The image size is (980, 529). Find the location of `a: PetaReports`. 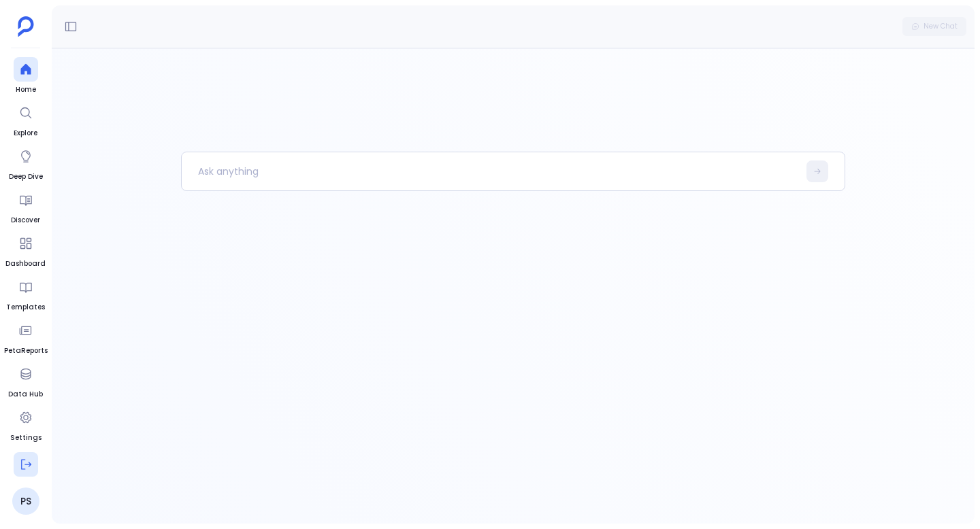

a: PetaReports is located at coordinates (26, 337).